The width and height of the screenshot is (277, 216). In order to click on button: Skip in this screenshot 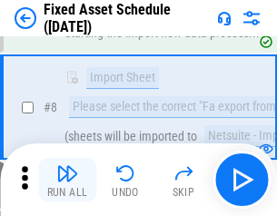, I will do `click(183, 180)`.